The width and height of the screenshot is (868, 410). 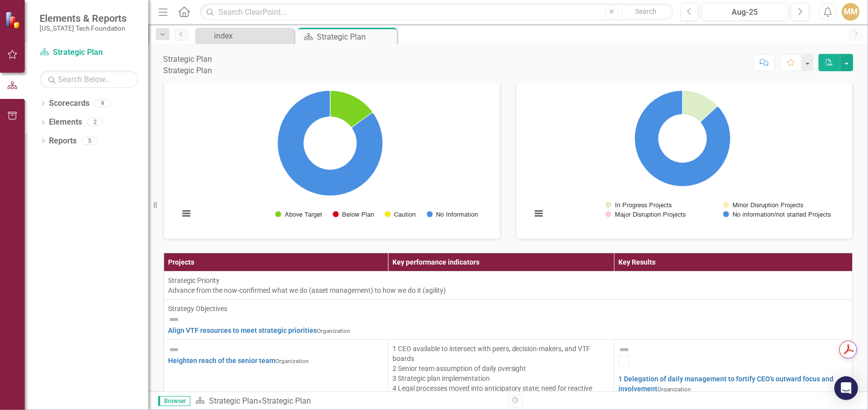 What do you see at coordinates (767, 206) in the screenshot?
I see `text: Minor Disruption Projects` at bounding box center [767, 206].